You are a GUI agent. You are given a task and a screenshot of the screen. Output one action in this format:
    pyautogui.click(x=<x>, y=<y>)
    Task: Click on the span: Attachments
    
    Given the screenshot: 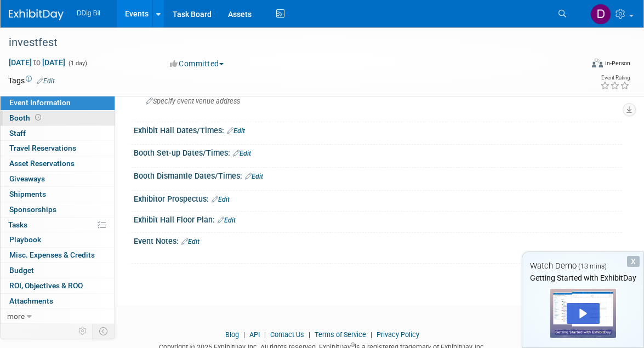 What is the action you would take?
    pyautogui.click(x=31, y=301)
    